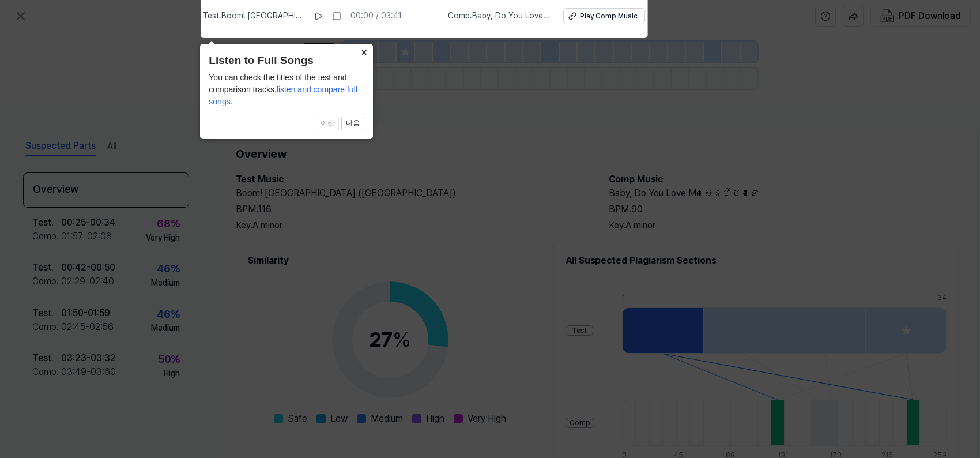 This screenshot has height=458, width=980. Describe the element at coordinates (283, 95) in the screenshot. I see `span: listen and compare full songs.` at that location.